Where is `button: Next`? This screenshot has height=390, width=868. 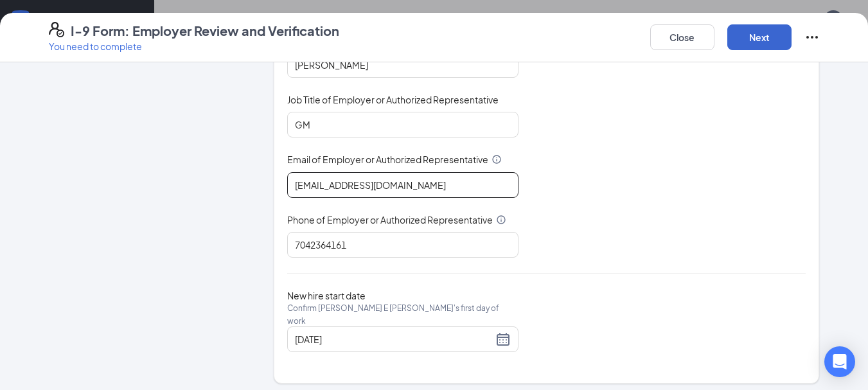
button: Next is located at coordinates (759, 38).